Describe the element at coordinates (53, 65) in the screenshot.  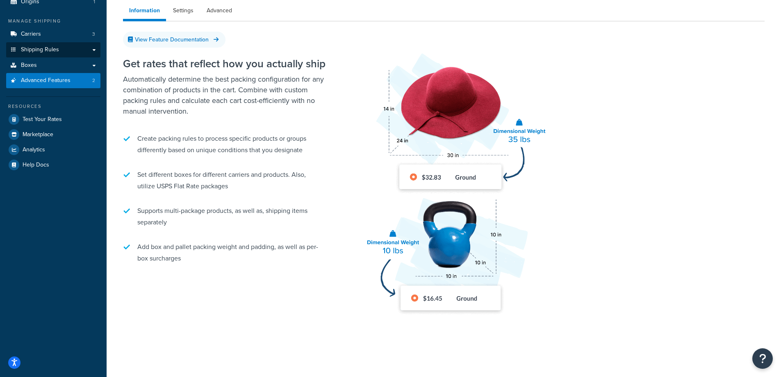
I see `a: Boxes` at that location.